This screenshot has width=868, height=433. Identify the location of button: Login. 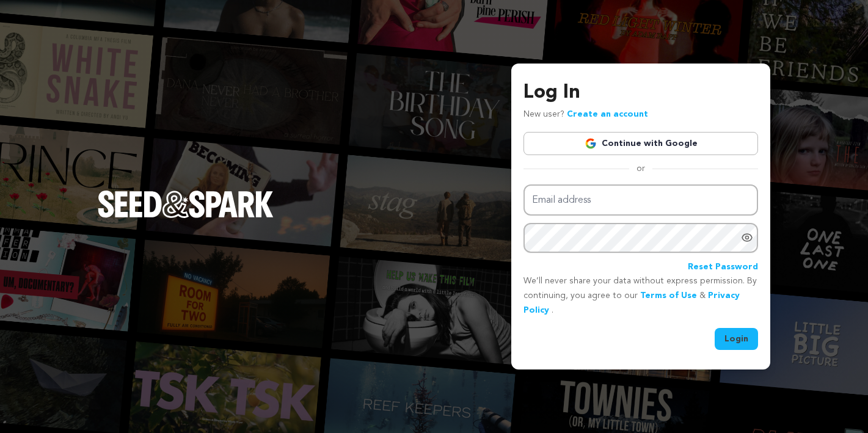
(736, 339).